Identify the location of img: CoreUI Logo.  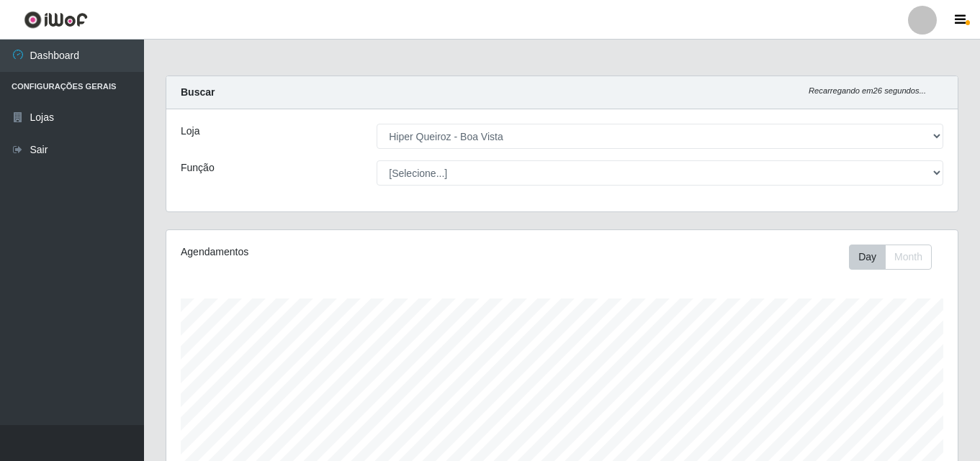
(56, 19).